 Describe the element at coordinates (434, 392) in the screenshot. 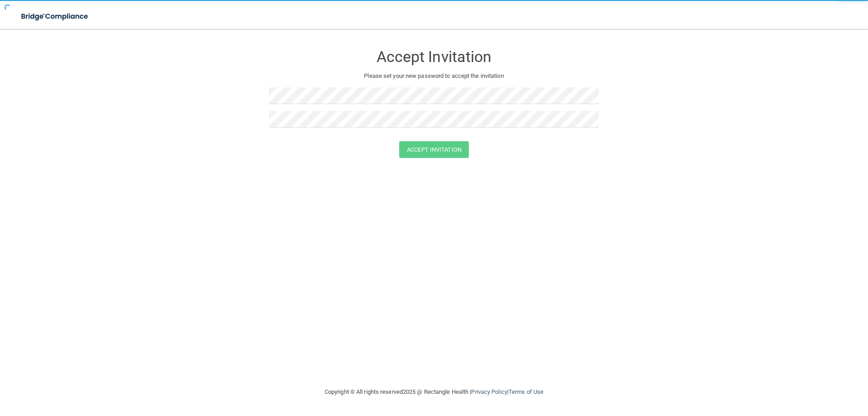

I see `div: Copyright © All rights reserved 2025 @ Rectangle Health | |` at that location.